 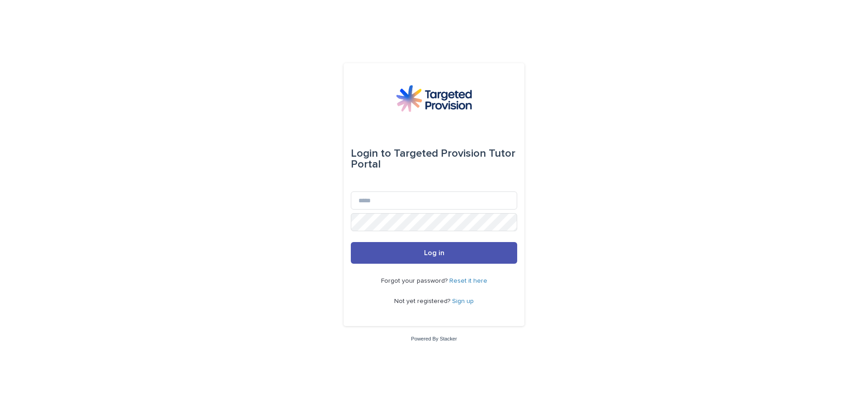 What do you see at coordinates (434, 253) in the screenshot?
I see `button: Log in` at bounding box center [434, 253].